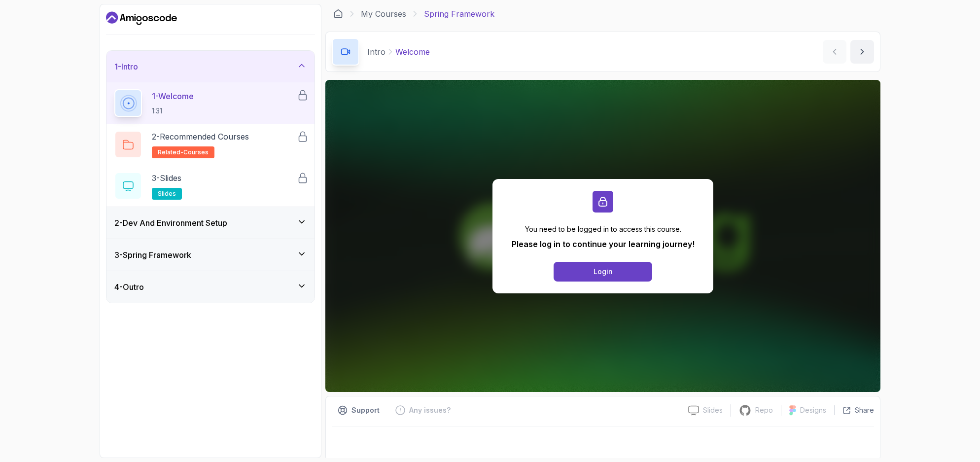 The image size is (980, 462). I want to click on p: Designs, so click(813, 410).